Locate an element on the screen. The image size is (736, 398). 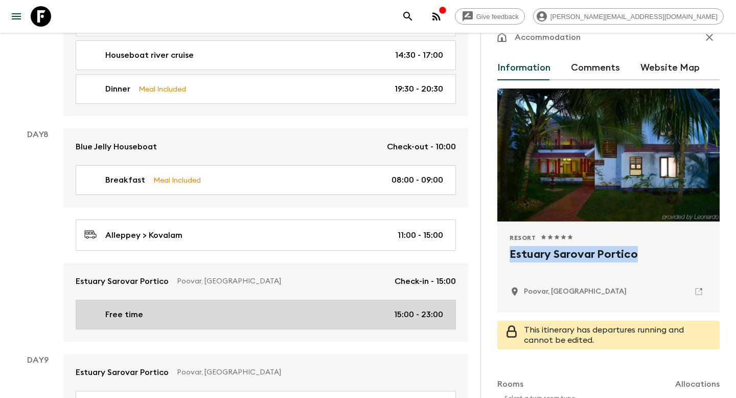
p: 15:00 - 23:00 is located at coordinates (419, 314).